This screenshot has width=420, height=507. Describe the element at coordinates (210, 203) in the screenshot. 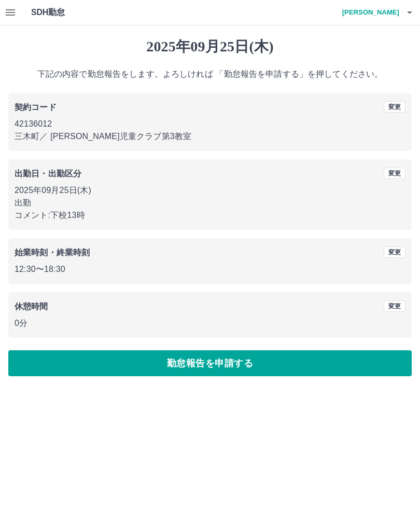

I see `p: 出勤` at that location.